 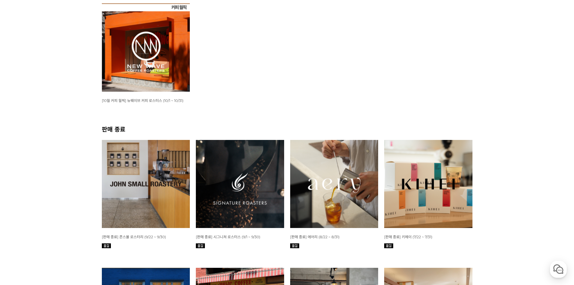 What do you see at coordinates (97, 202) in the screenshot?
I see `span: 설정` at bounding box center [97, 202].